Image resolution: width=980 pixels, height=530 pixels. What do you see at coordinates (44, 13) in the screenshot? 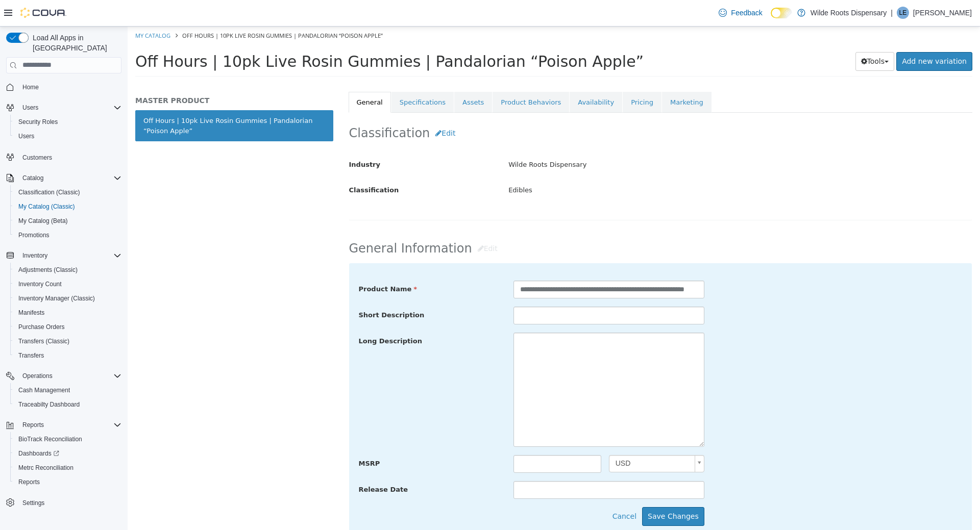
I see `img: Cova` at bounding box center [44, 13].